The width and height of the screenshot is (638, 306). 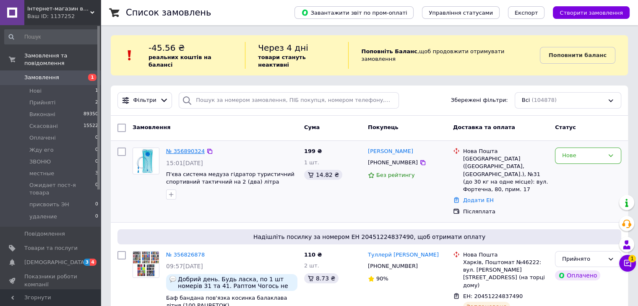 I want to click on span: 2 шт., so click(x=311, y=265).